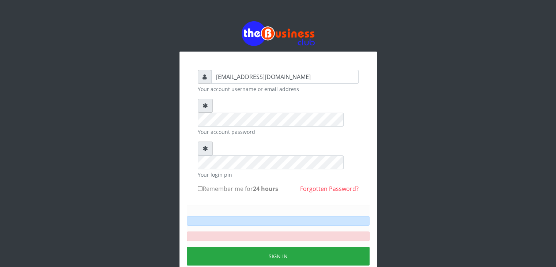 This screenshot has width=556, height=267. What do you see at coordinates (278, 89) in the screenshot?
I see `small: Your account username or email address` at bounding box center [278, 89].